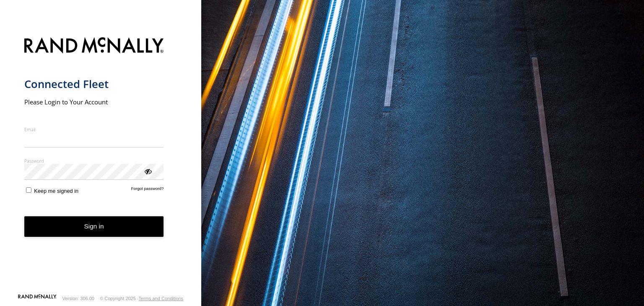  What do you see at coordinates (161, 299) in the screenshot?
I see `a: Terms and Conditions` at bounding box center [161, 299].